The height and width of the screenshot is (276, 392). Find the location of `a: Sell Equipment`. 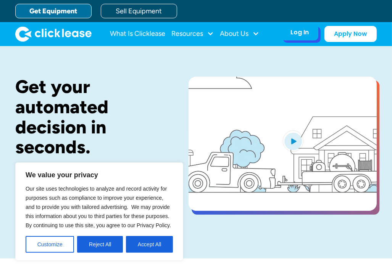

a: Sell Equipment is located at coordinates (139, 11).